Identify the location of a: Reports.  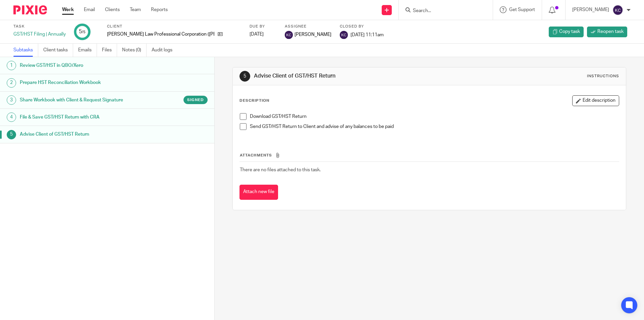
(159, 10).